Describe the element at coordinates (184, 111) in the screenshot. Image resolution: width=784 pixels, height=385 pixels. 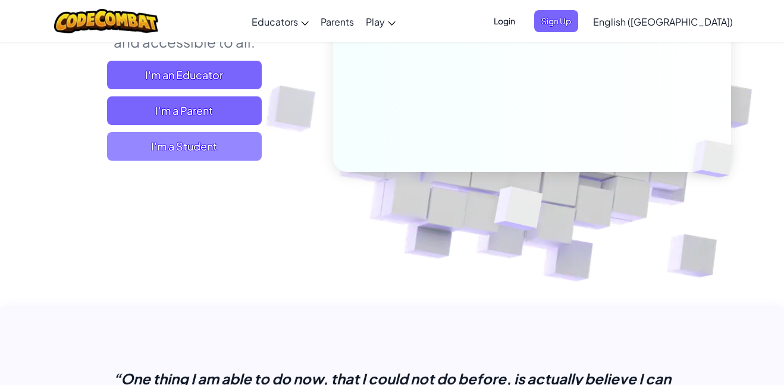
I see `a: I'm a Parent` at that location.